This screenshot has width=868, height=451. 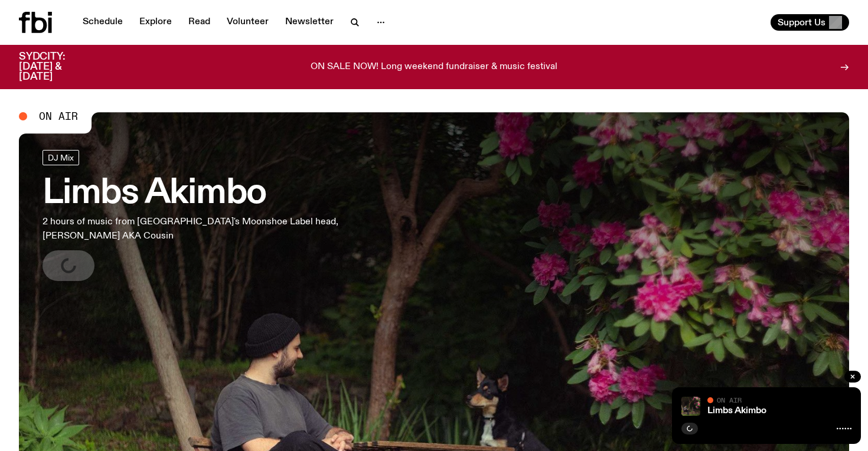 I want to click on span: Support Us, so click(x=801, y=22).